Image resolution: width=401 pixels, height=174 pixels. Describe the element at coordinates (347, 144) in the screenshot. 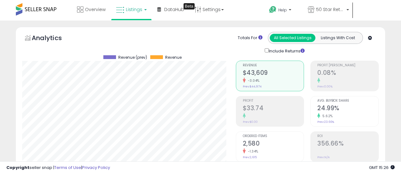

I see `h2: 356.66%` at that location.